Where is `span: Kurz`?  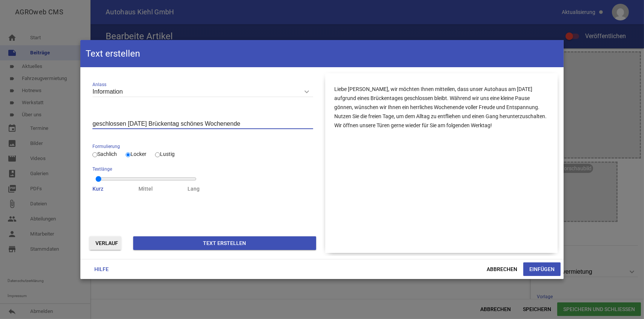 span: Kurz is located at coordinates (97, 189).